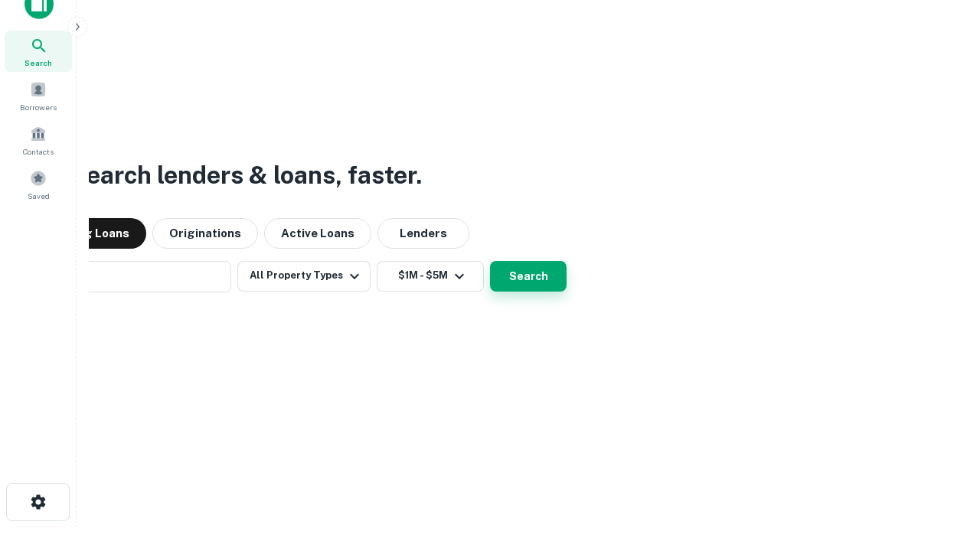 This screenshot has height=551, width=980. Describe the element at coordinates (38, 107) in the screenshot. I see `span: Borrowers` at that location.